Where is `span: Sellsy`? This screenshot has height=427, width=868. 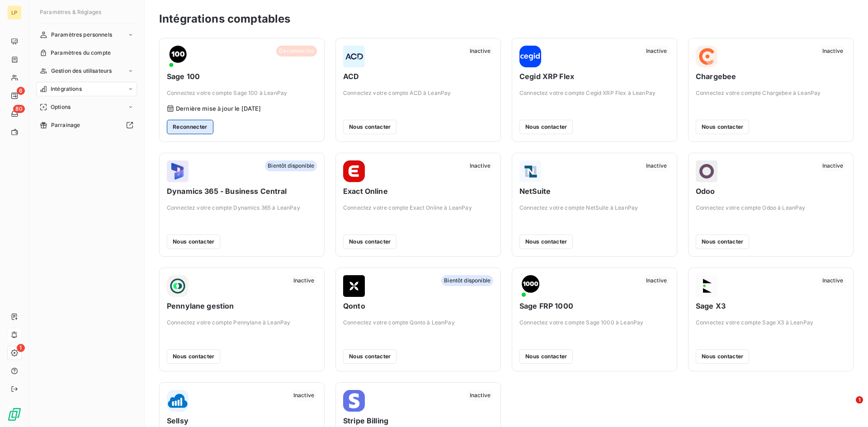
span: Sellsy is located at coordinates (242, 421).